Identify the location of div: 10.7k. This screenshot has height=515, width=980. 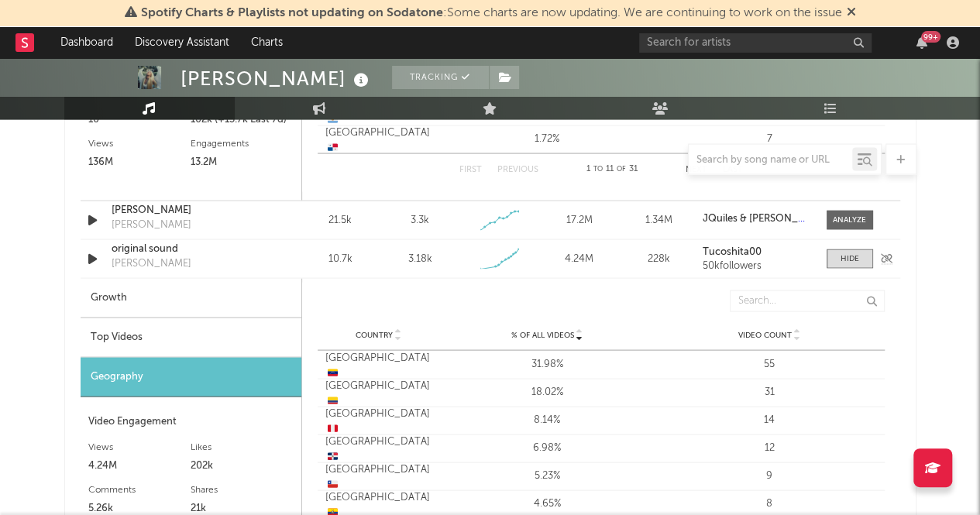
(340, 259).